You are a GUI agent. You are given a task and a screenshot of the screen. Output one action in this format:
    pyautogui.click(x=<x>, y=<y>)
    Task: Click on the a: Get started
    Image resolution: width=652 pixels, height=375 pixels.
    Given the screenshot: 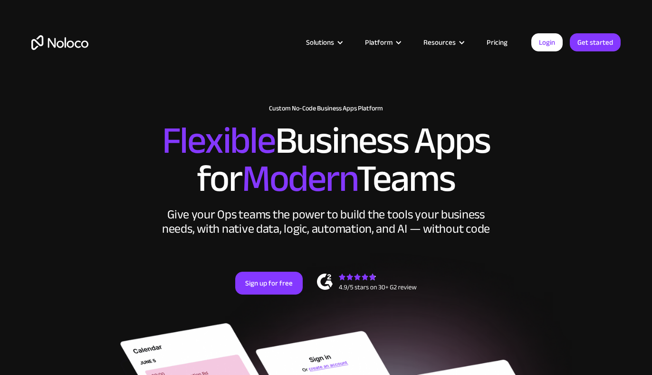 What is the action you would take?
    pyautogui.click(x=595, y=42)
    